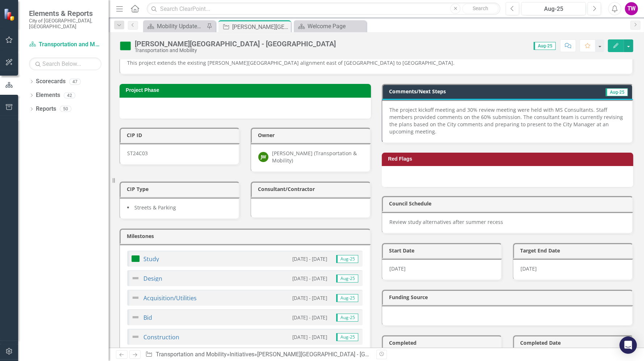 This screenshot has height=361, width=644. What do you see at coordinates (330, 26) in the screenshot?
I see `a: Welcome Page` at bounding box center [330, 26].